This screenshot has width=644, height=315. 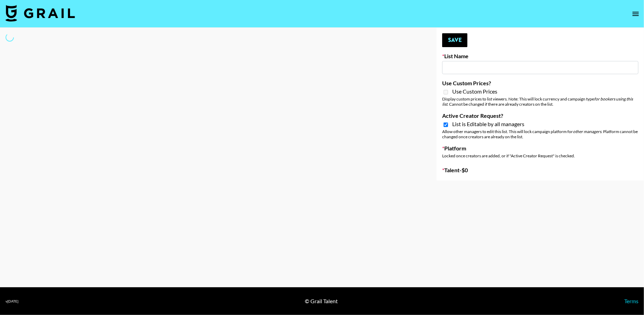 What do you see at coordinates (541, 170) in the screenshot?
I see `label: Talent - $ 0` at bounding box center [541, 170].